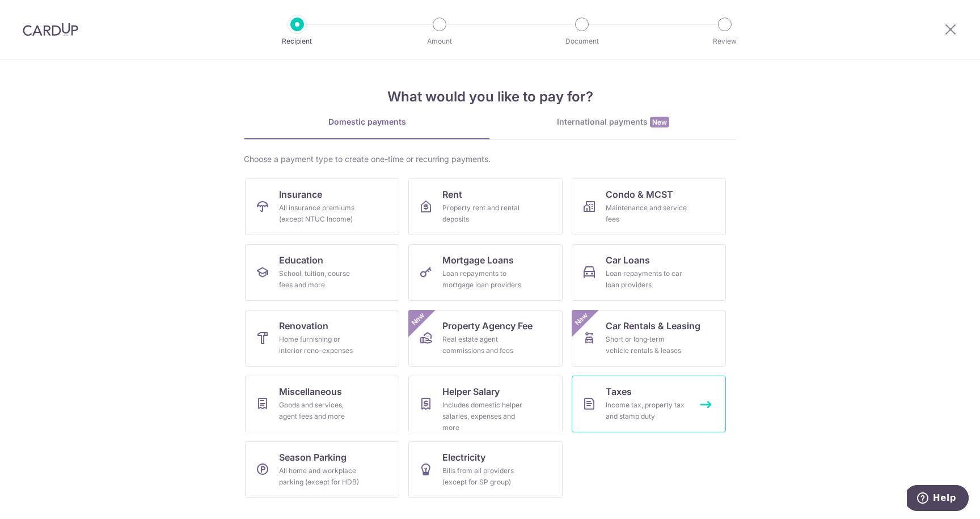  I want to click on a: MiscellaneousGoods and services, agent fees and more, so click(322, 404).